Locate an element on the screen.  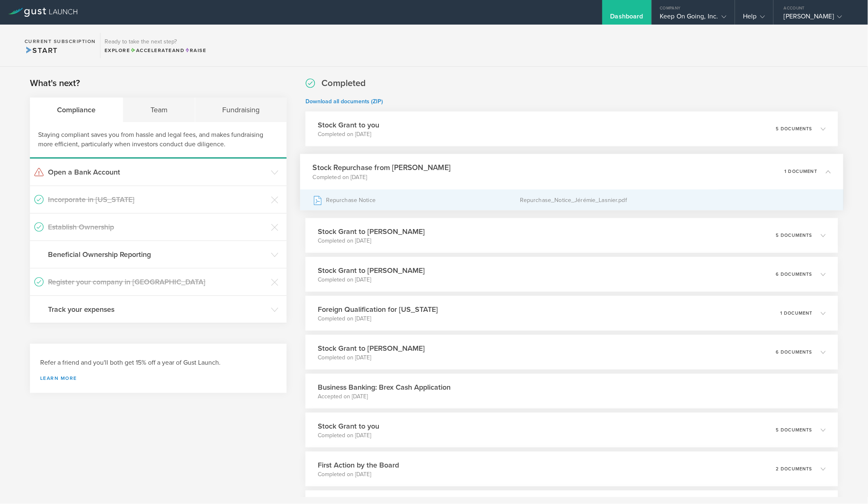
div: Dashboard is located at coordinates (627, 18).